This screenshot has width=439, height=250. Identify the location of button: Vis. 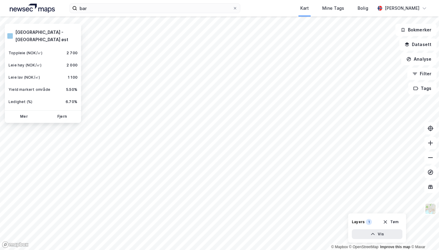
(377, 234).